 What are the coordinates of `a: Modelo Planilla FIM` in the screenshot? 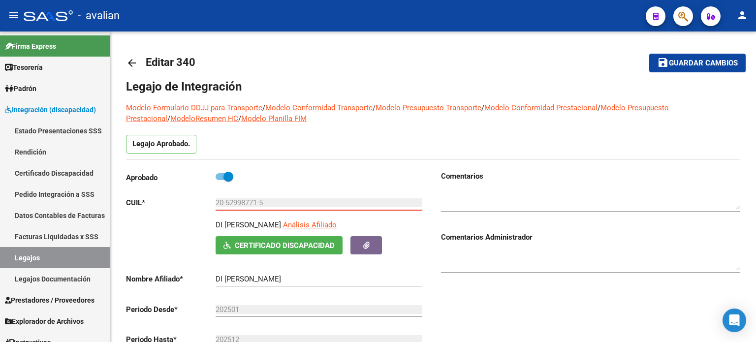 It's located at (274, 119).